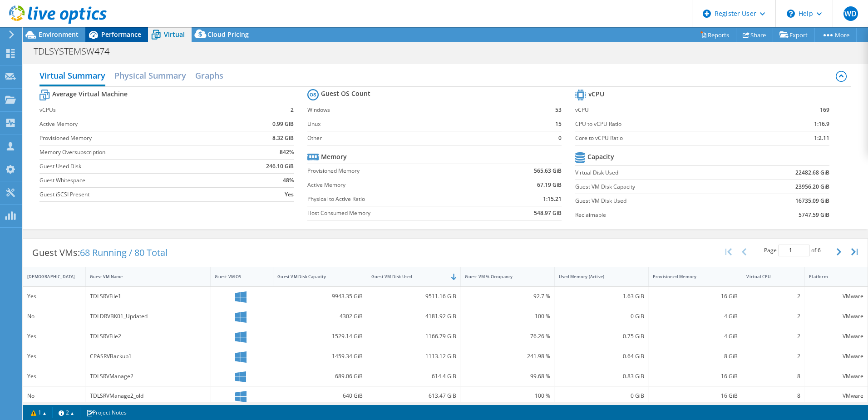  What do you see at coordinates (136, 195) in the screenshot?
I see `label: Guest iSCSI Present` at bounding box center [136, 195].